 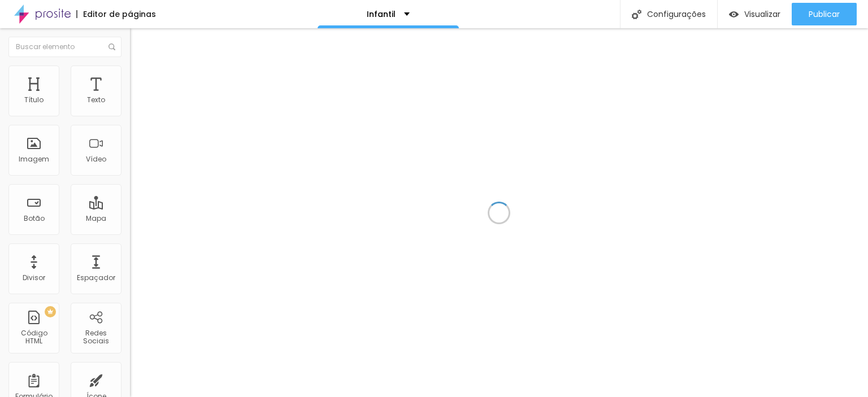 What do you see at coordinates (34, 100) in the screenshot?
I see `div: Título` at bounding box center [34, 100].